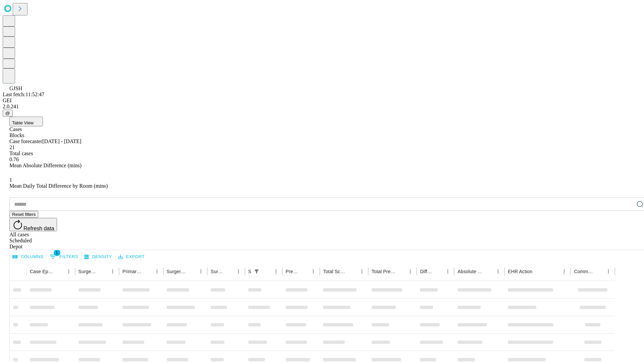 This screenshot has width=644, height=362. What do you see at coordinates (176, 272) in the screenshot?
I see `div: Surgery Name` at bounding box center [176, 272].